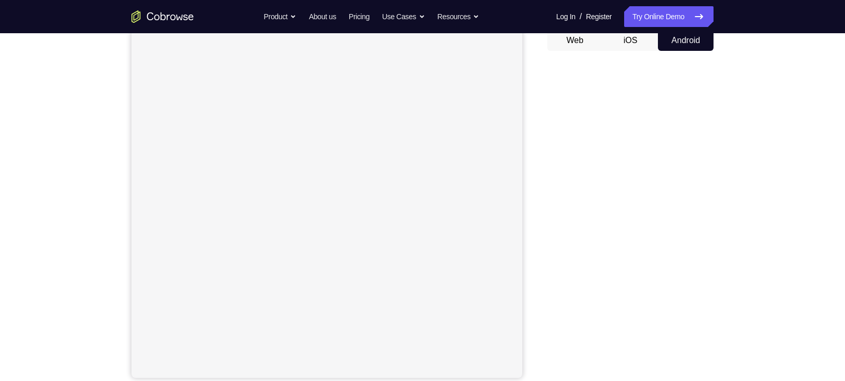  I want to click on a: Log In, so click(565, 17).